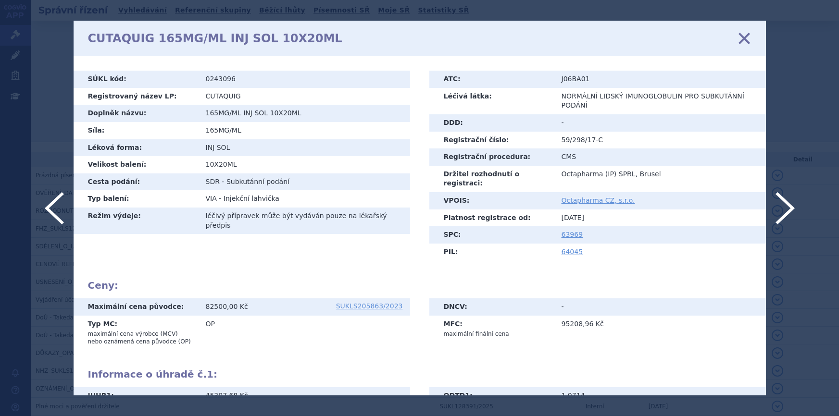  I want to click on th: MFC:, so click(492, 329).